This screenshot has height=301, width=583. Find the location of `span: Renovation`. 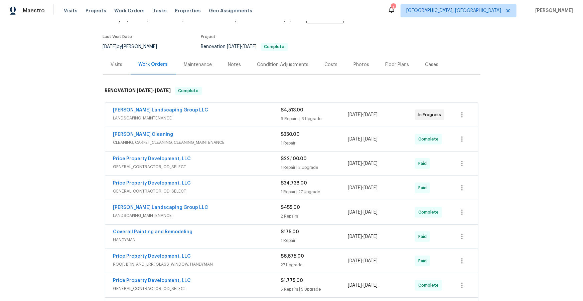

span: Renovation is located at coordinates (244, 47).